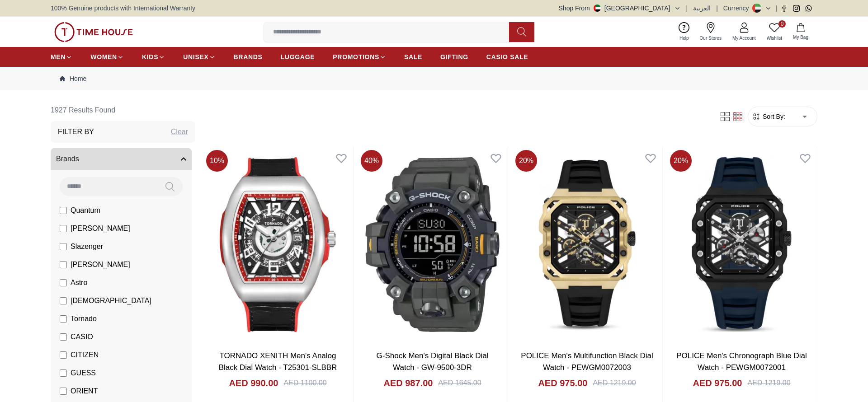 Image resolution: width=868 pixels, height=402 pixels. Describe the element at coordinates (58, 57) in the screenshot. I see `span: MEN` at that location.